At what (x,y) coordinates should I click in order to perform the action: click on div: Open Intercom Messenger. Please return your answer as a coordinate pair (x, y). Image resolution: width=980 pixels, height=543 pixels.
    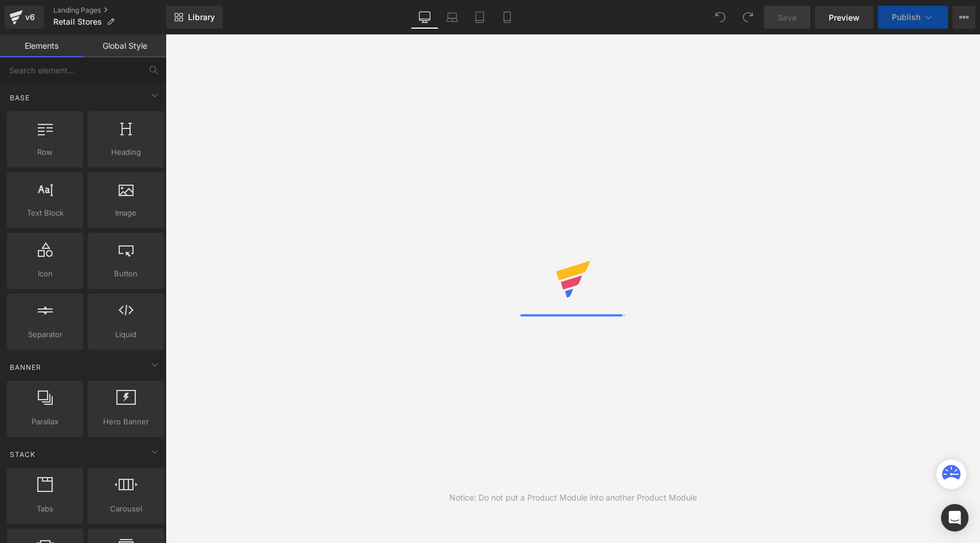
    Looking at the image, I should click on (955, 518).